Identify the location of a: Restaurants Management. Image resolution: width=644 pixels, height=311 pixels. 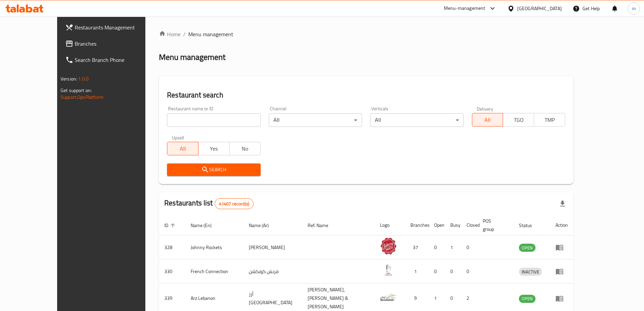
(113, 27).